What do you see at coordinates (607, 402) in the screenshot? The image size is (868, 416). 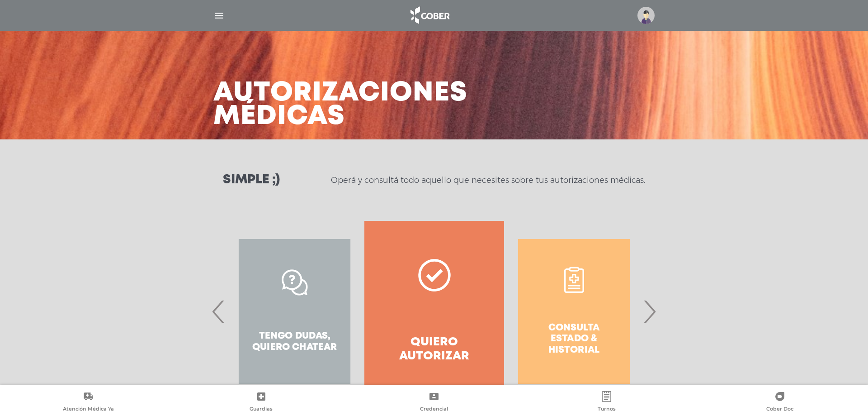 I see `a: Turnos` at bounding box center [607, 402].